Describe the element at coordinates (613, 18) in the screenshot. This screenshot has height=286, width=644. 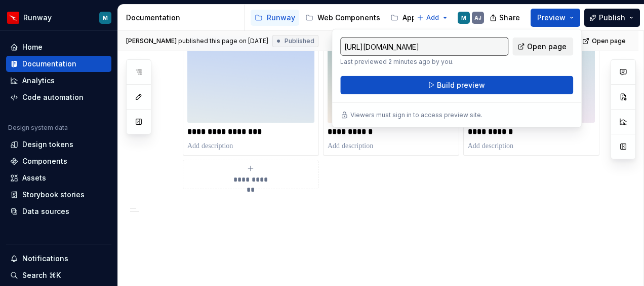
I see `span: Publish` at that location.